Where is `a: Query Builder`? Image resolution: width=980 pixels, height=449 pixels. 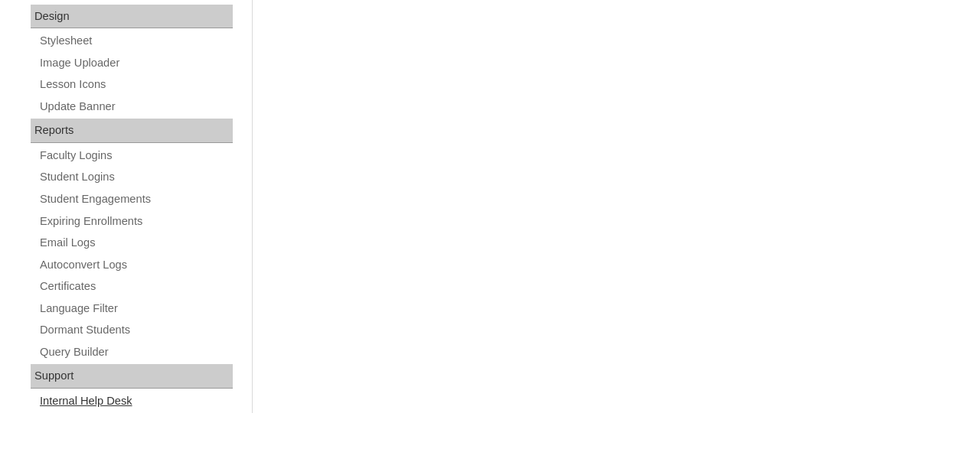
a: Query Builder is located at coordinates (136, 352).